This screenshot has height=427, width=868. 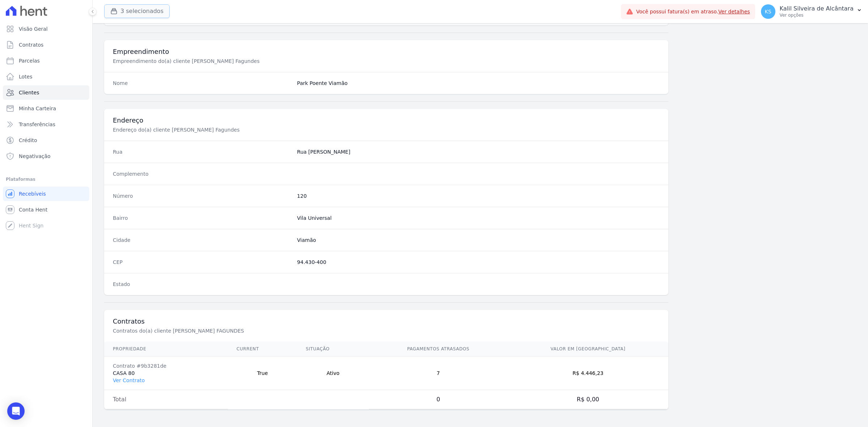 I want to click on span: Conta Hent, so click(x=33, y=210).